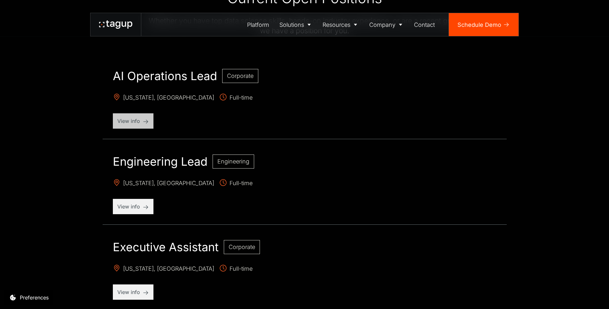 The height and width of the screenshot is (309, 609). Describe the element at coordinates (165, 76) in the screenshot. I see `h2: AI Operations Lead` at that location.